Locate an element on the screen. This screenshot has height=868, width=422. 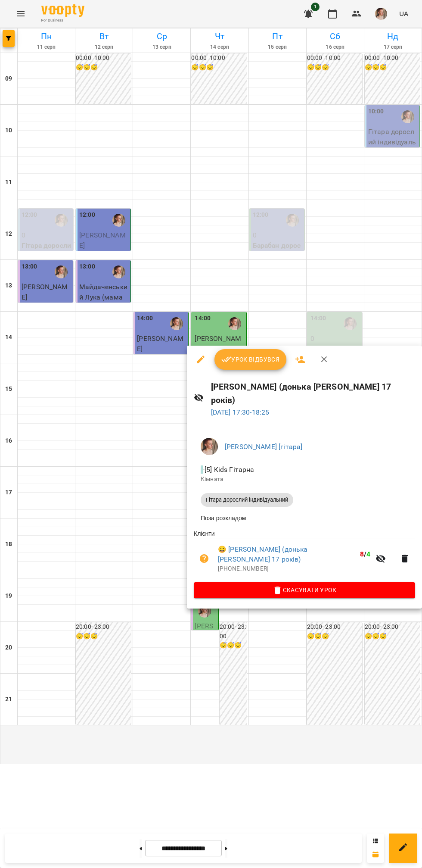
ul: Клієнти is located at coordinates (305, 556).